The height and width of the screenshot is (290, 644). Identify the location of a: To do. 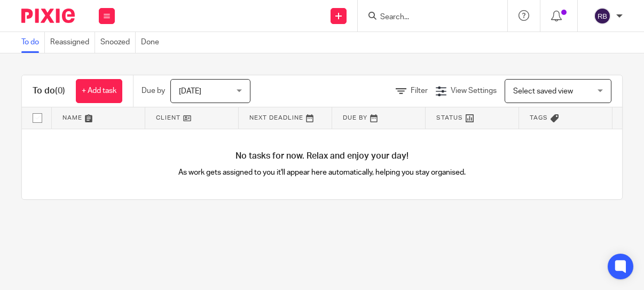
(33, 42).